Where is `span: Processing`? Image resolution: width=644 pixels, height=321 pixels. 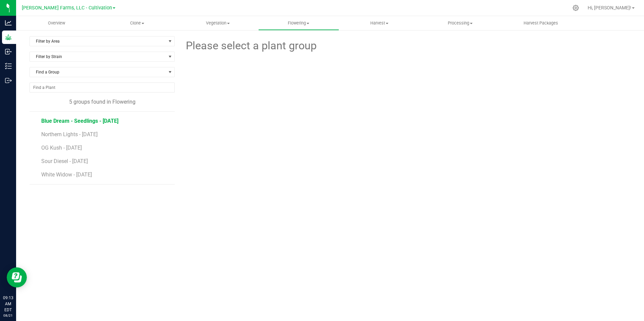
span: Processing is located at coordinates (460, 23).